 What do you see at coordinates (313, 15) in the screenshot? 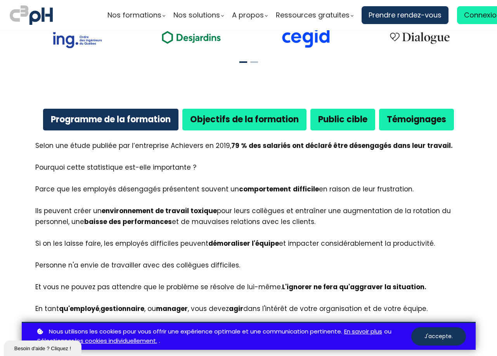
I see `span: Ressources gratuites` at bounding box center [313, 15].